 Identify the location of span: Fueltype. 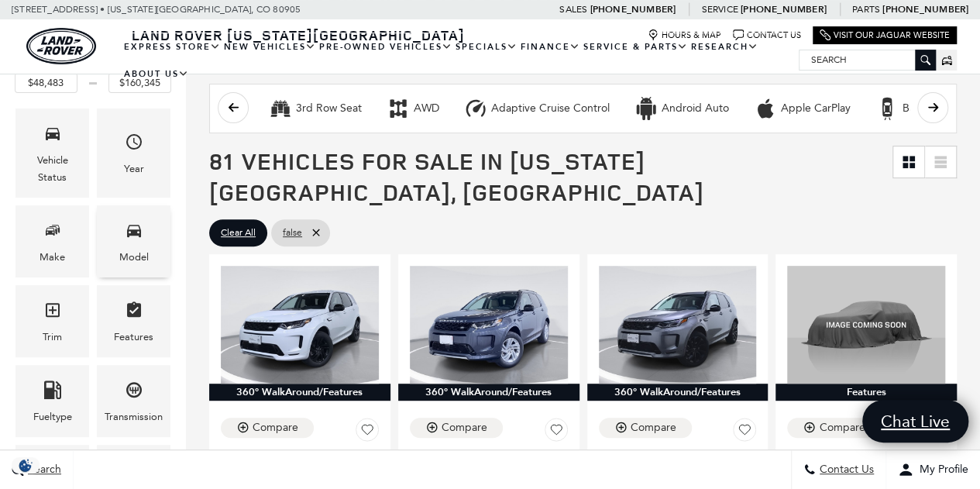
(52, 392).